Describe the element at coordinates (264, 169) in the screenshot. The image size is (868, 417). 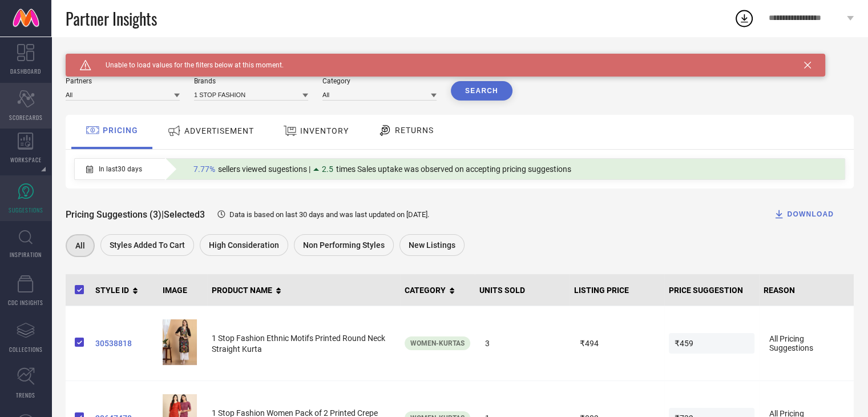
I see `span: sellers viewed sugestions |` at that location.